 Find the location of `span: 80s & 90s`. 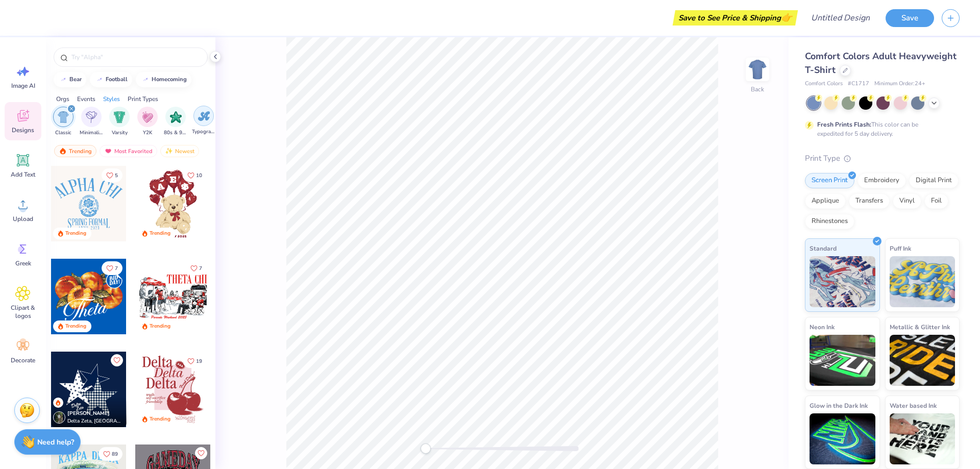

span: 80s & 90s is located at coordinates (176, 133).